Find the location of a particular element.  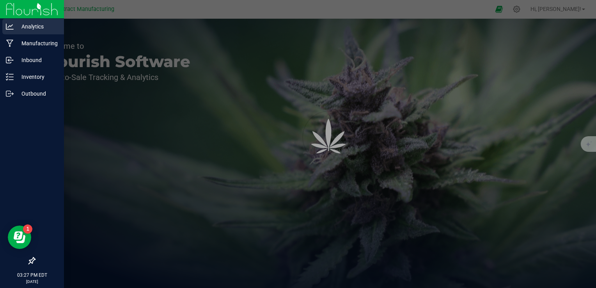

span: 1 is located at coordinates (5, 4).